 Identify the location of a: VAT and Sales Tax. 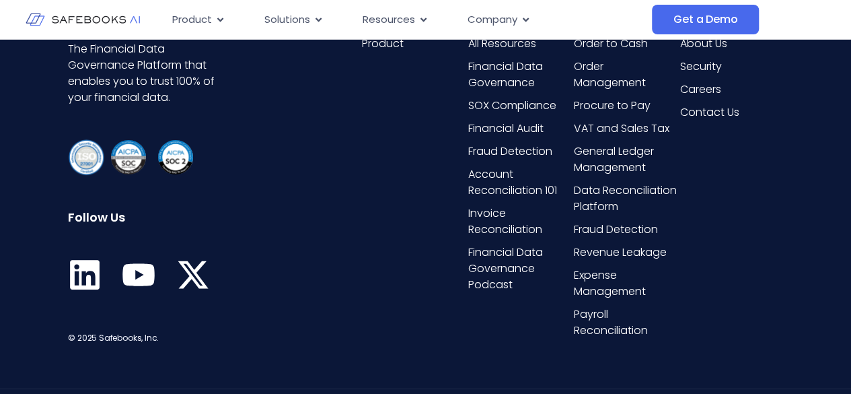
(625, 128).